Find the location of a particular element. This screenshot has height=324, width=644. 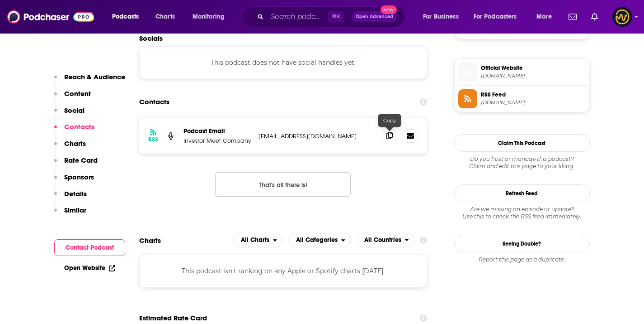

button: Nothing here. is located at coordinates (283, 184).